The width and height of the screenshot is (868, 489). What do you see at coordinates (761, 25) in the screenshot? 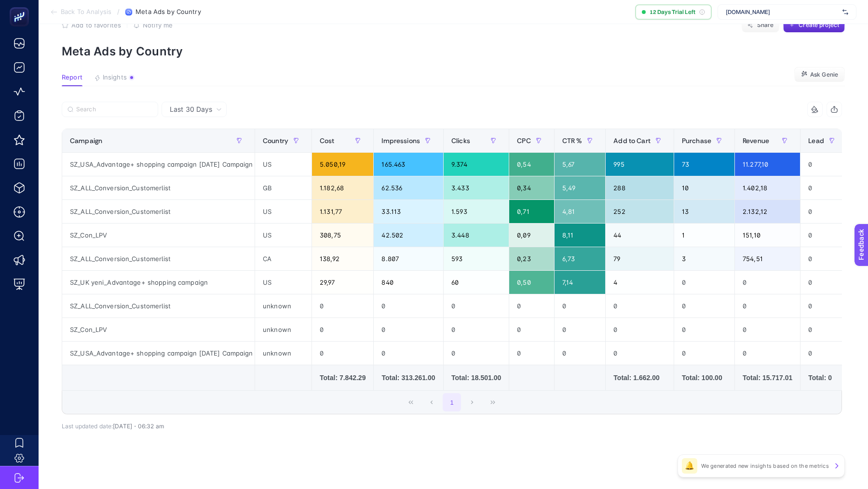
I see `button: Share` at bounding box center [761, 25].